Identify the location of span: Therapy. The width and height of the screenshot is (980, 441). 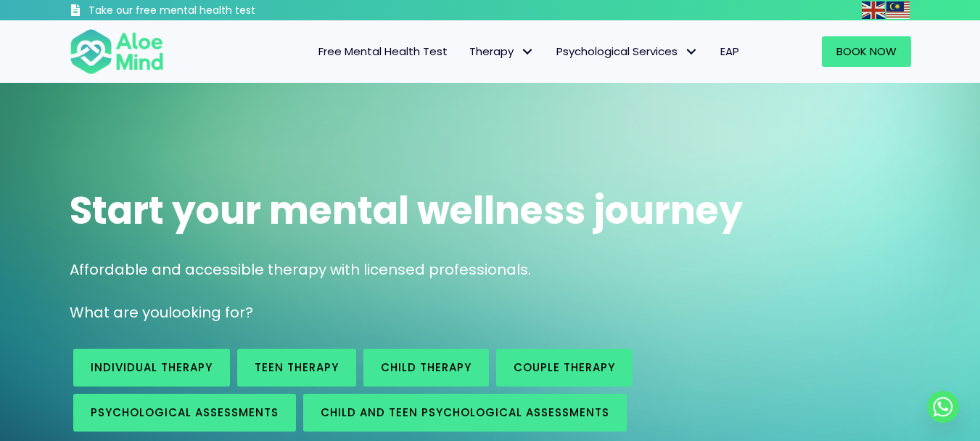
(502, 51).